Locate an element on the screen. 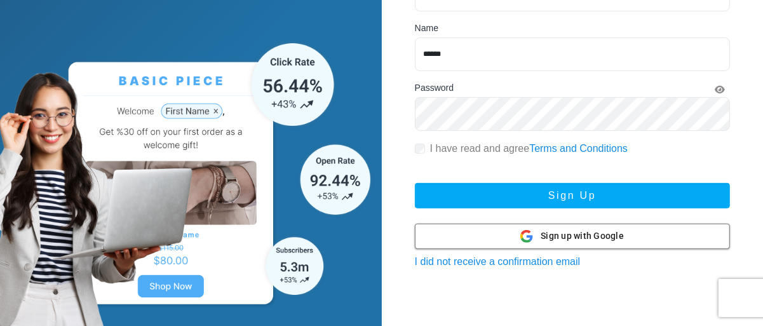  a: I did not receive a confirmation email is located at coordinates (497, 261).